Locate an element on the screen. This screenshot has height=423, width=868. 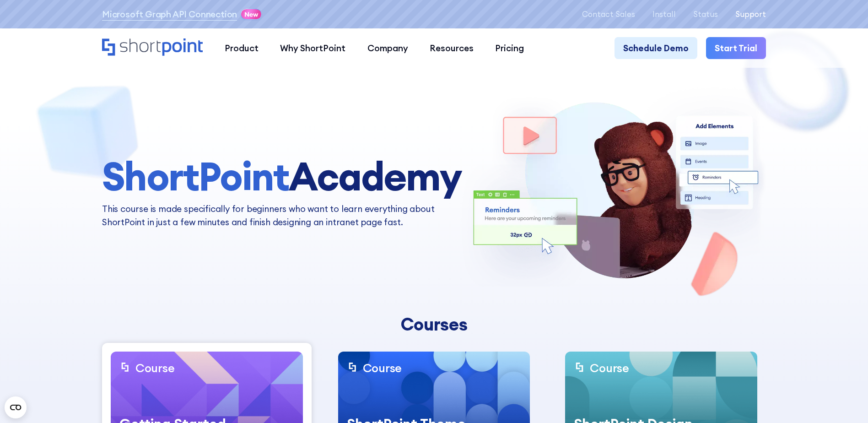
p: Contact Sales is located at coordinates (608, 14).